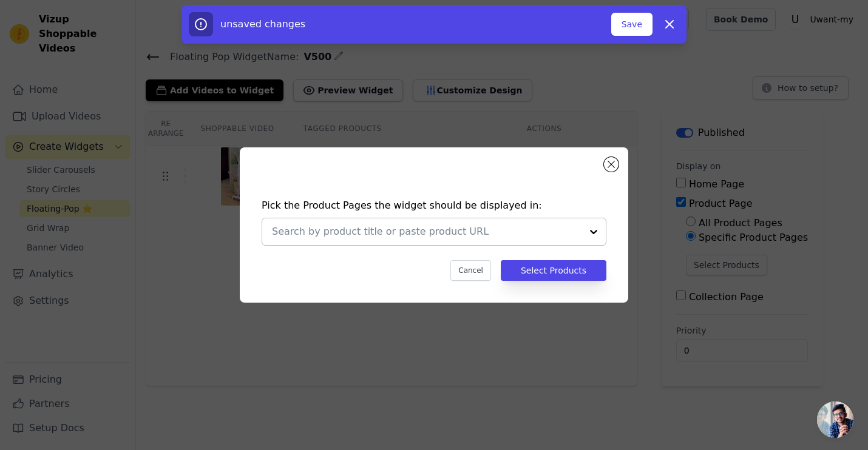 The height and width of the screenshot is (450, 868). Describe the element at coordinates (835, 419) in the screenshot. I see `div: Open chat` at that location.